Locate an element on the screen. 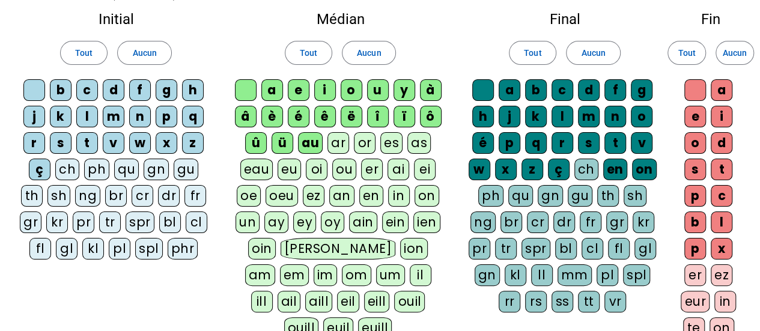 The height and width of the screenshot is (331, 760). div: ouil is located at coordinates (409, 302).